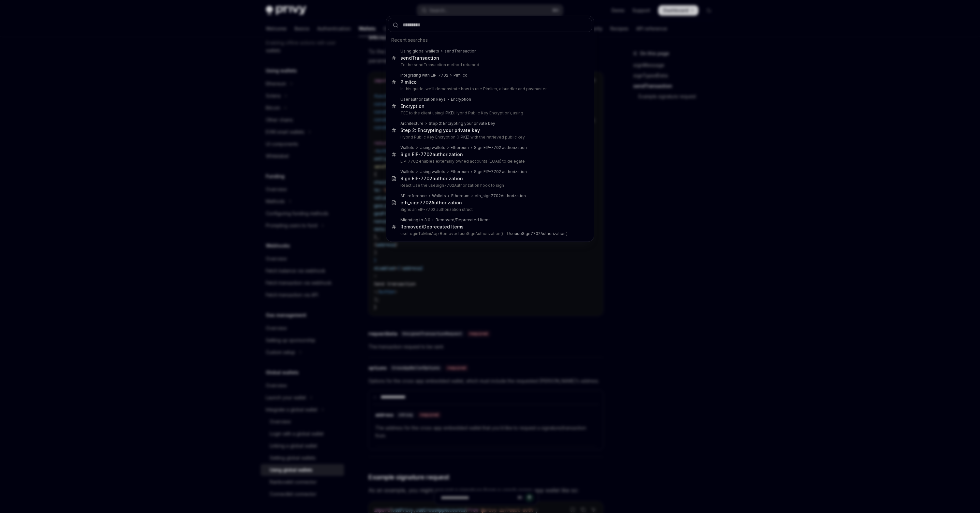 Image resolution: width=980 pixels, height=513 pixels. What do you see at coordinates (490, 162) in the screenshot?
I see `p: EIP-7702 enables externally owned accounts (EOAs) to delegate` at bounding box center [490, 162].